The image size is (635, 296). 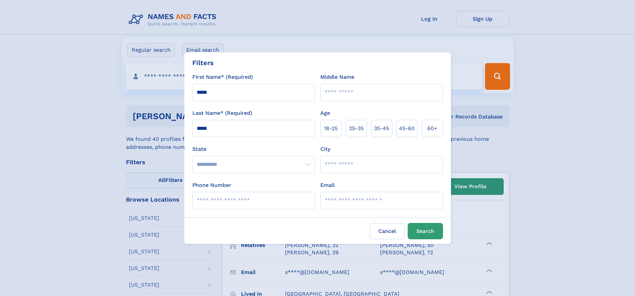 I want to click on label: First Name* (Required), so click(x=223, y=77).